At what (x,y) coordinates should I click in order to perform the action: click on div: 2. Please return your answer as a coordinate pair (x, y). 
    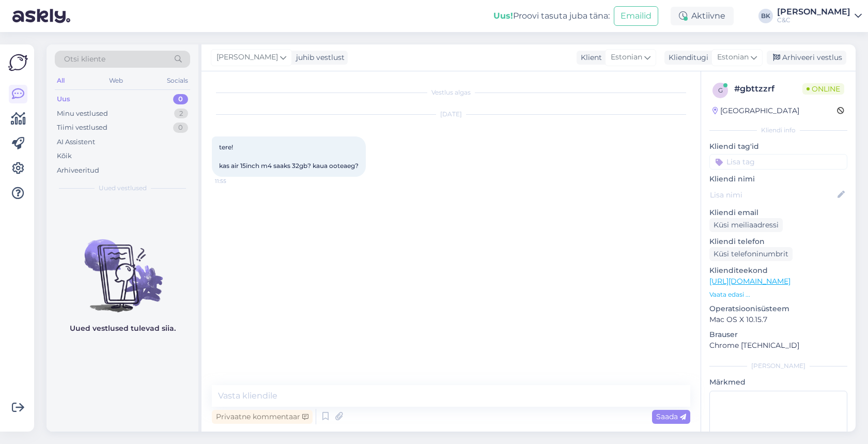
    Looking at the image, I should click on (181, 114).